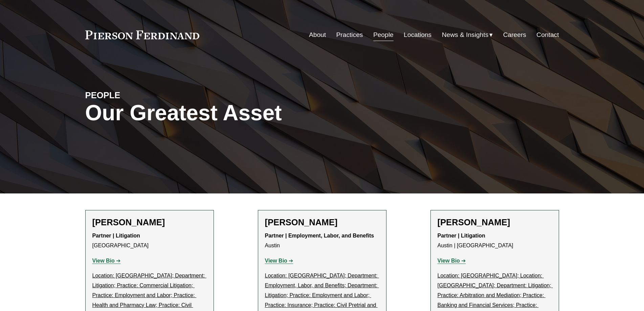 Image resolution: width=644 pixels, height=311 pixels. Describe the element at coordinates (243, 113) in the screenshot. I see `h1: Our Greatest Asset` at that location.